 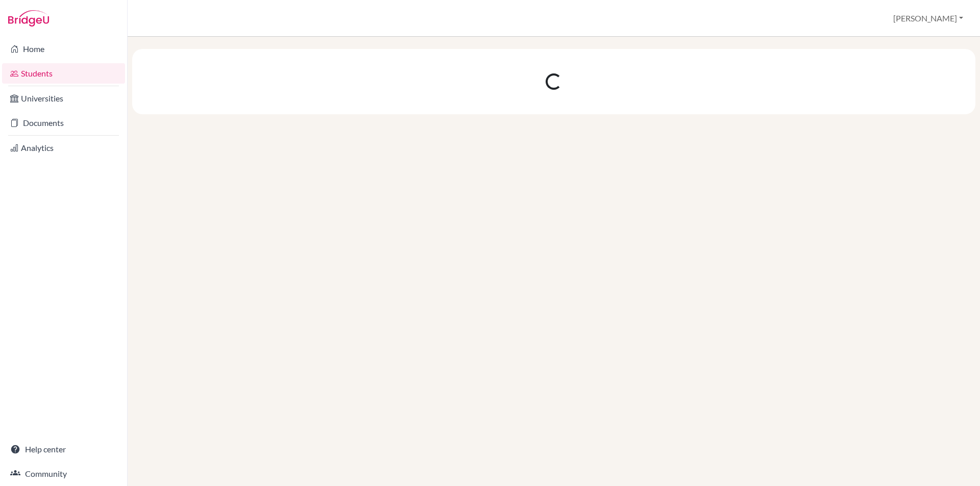 I want to click on a: Community, so click(x=63, y=474).